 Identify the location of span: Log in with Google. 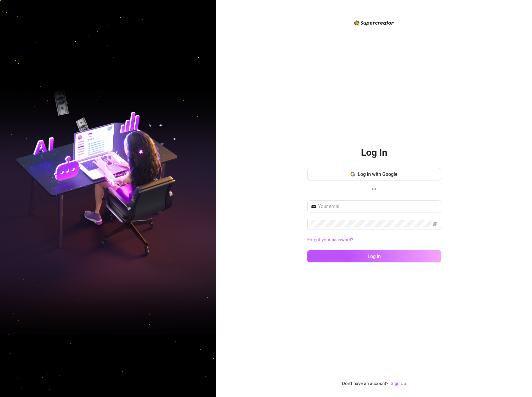
(377, 174).